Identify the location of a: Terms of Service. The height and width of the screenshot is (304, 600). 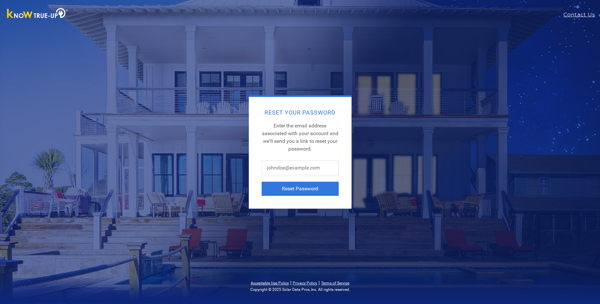
(335, 283).